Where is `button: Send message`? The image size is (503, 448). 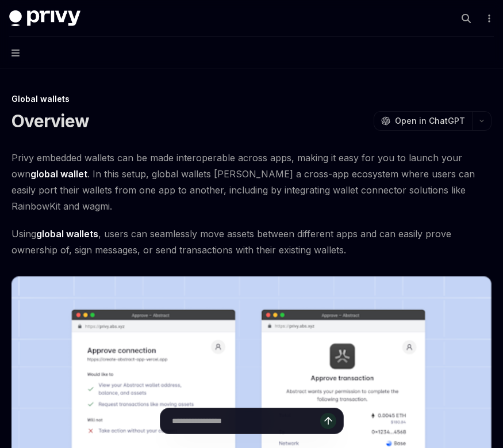
button: Send message is located at coordinates (328, 420).